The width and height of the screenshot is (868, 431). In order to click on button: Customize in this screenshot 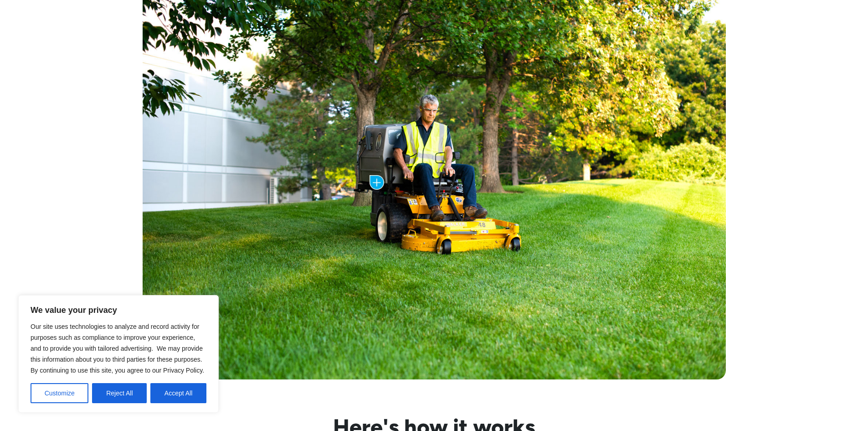, I will do `click(59, 393)`.